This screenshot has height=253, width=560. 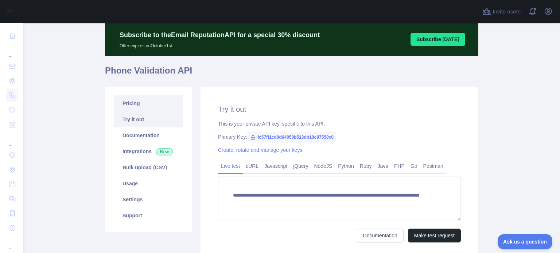 What do you see at coordinates (252, 166) in the screenshot?
I see `a: cURL` at bounding box center [252, 166].